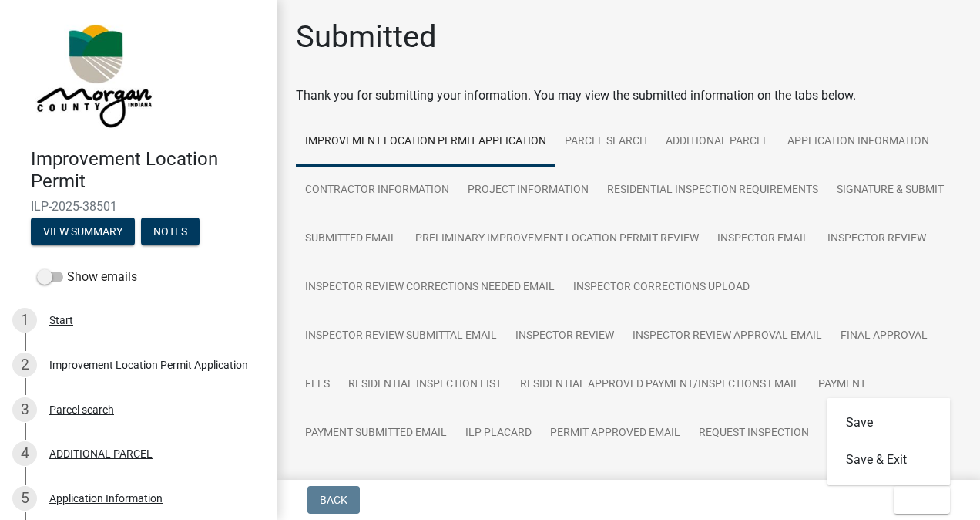 The height and width of the screenshot is (520, 980). I want to click on div: Improvement Location Permit Application, so click(149, 365).